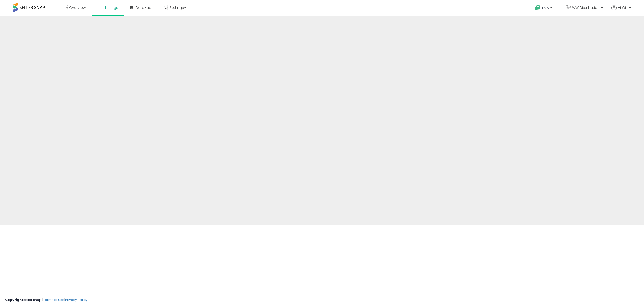  Describe the element at coordinates (621, 11) in the screenshot. I see `a: Hi Will` at that location.